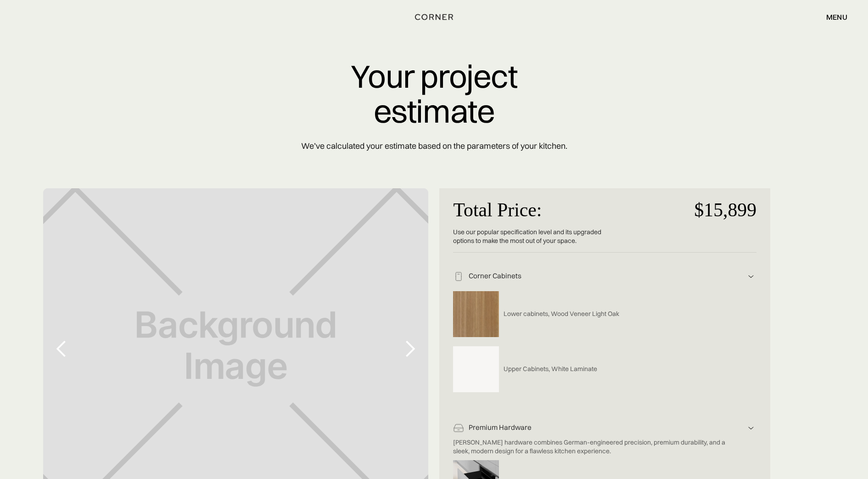 Image resolution: width=868 pixels, height=479 pixels. I want to click on div: Use our popular specification level and its upgraded options to make the most out of your space., so click(528, 240).